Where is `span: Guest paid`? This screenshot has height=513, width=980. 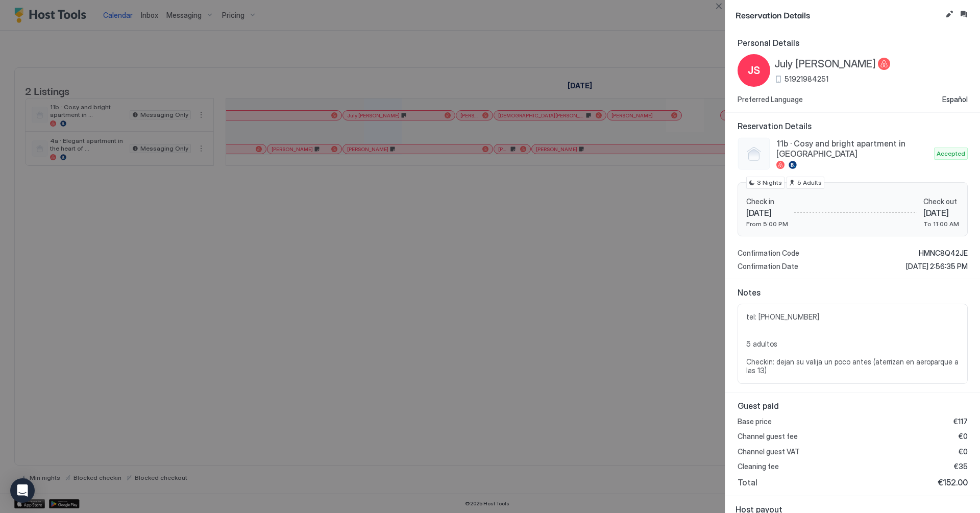 span: Guest paid is located at coordinates (853, 406).